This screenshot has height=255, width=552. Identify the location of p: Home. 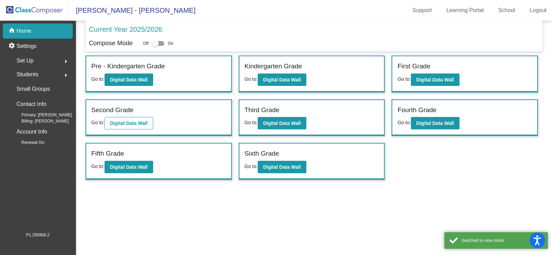
(24, 31).